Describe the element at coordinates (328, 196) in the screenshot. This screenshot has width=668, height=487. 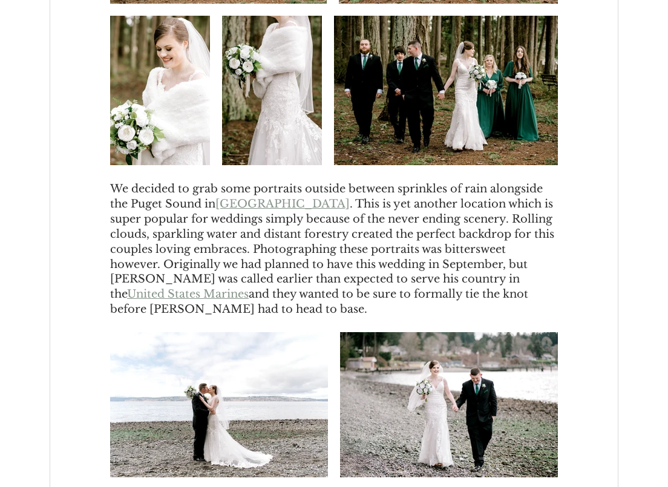
I see `span: We decided to grab some portraits outside between sprinkles of rain alongside the Puget Sound in` at that location.